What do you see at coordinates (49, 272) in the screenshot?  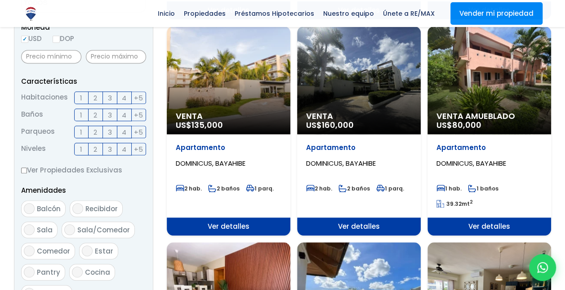 I see `span: Pantry` at bounding box center [49, 272].